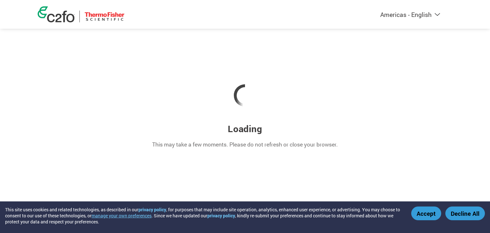 The height and width of the screenshot is (233, 490). What do you see at coordinates (104, 16) in the screenshot?
I see `img: Thermo Fisher Scientific` at bounding box center [104, 16].